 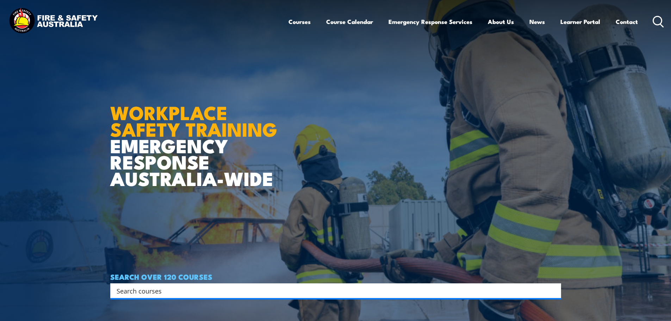 I want to click on button: Search magnifier button, so click(x=553, y=290).